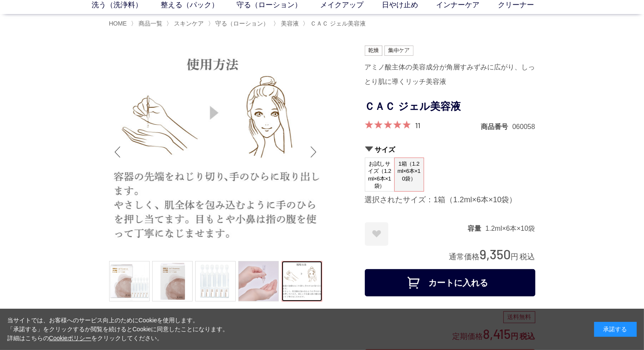  I want to click on a: 商品一覧, so click(150, 23).